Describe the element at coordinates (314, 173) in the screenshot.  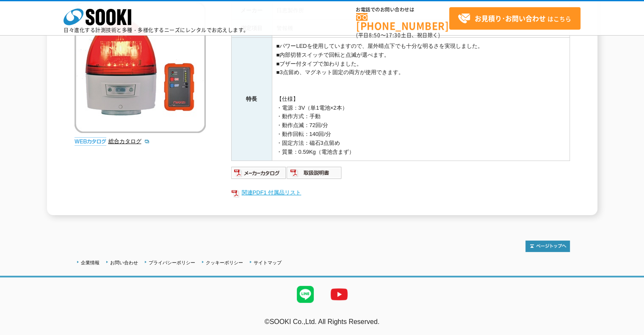
I see `img: 取扱説明書` at that location.